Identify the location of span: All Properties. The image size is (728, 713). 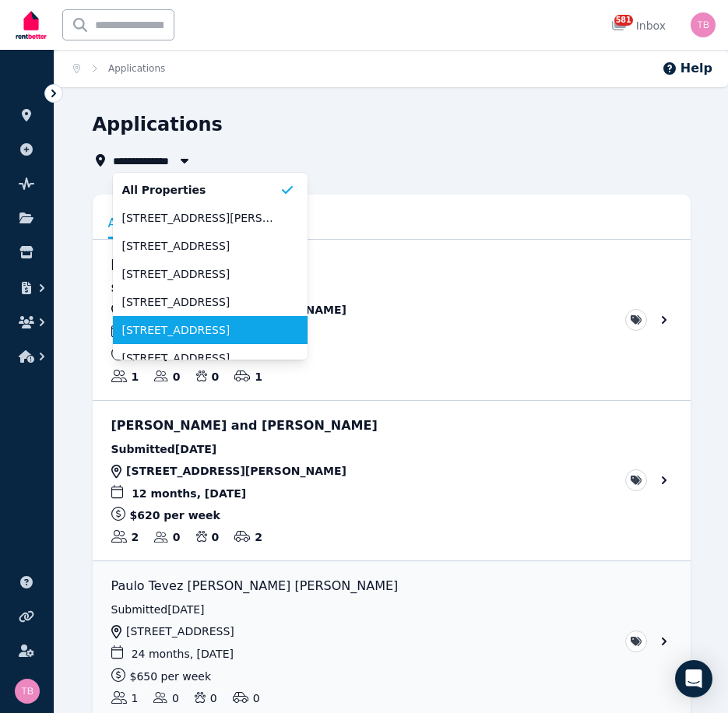
(201, 190).